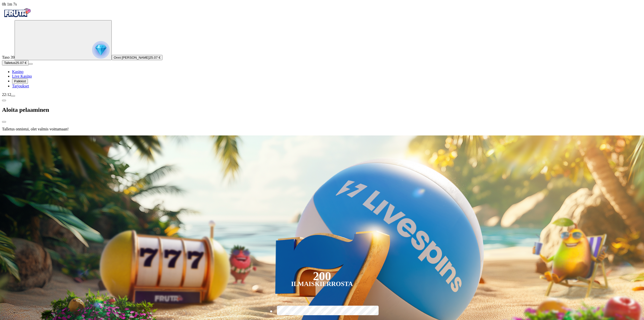 Image resolution: width=644 pixels, height=320 pixels. Describe the element at coordinates (18, 71) in the screenshot. I see `a: diamond iconKasino` at that location.